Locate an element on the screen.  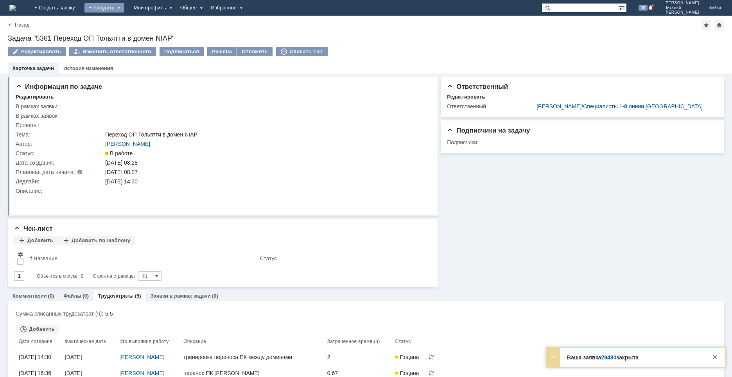
div: 5.5 is located at coordinates (267, 314).